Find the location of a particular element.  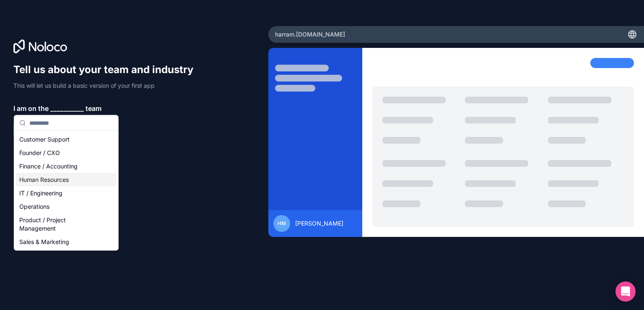

div: Customer Support is located at coordinates (66, 139).